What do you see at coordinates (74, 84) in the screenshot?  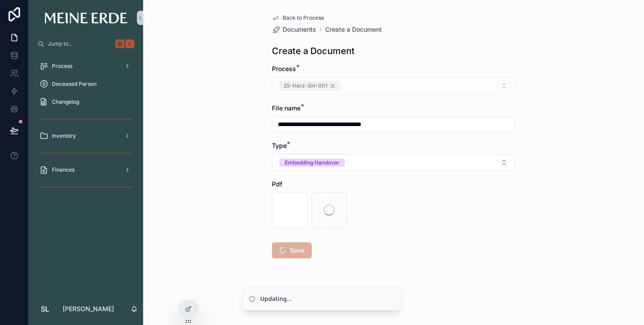 I see `span: Deceased Person` at bounding box center [74, 84].